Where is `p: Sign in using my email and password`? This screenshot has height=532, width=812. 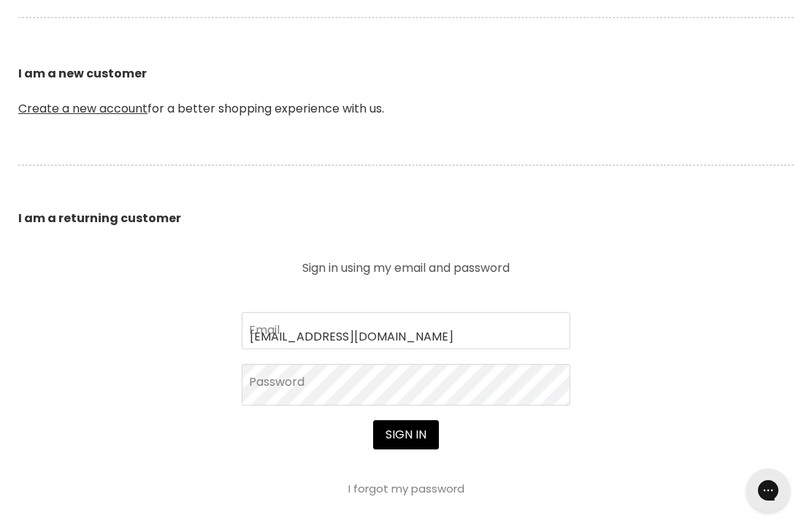 p: Sign in using my email and password is located at coordinates (406, 269).